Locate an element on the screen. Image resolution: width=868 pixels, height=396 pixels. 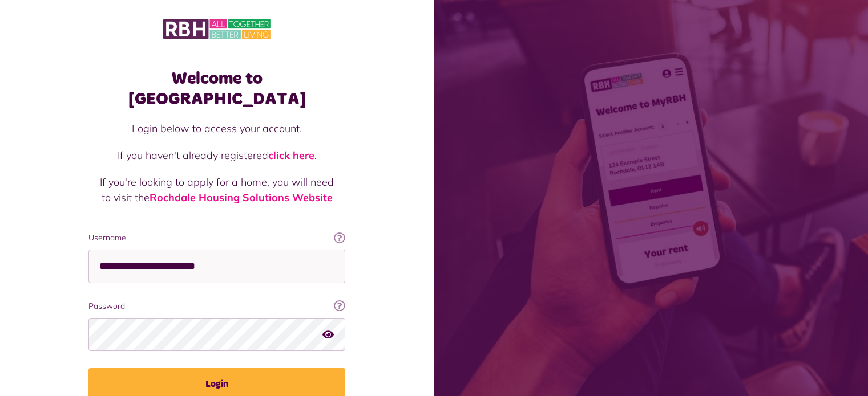
img: MyRBH is located at coordinates (217, 29).